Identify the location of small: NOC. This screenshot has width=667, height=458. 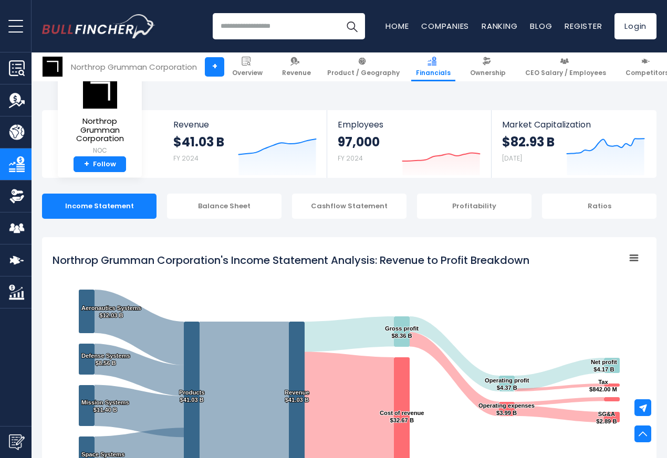
(100, 151).